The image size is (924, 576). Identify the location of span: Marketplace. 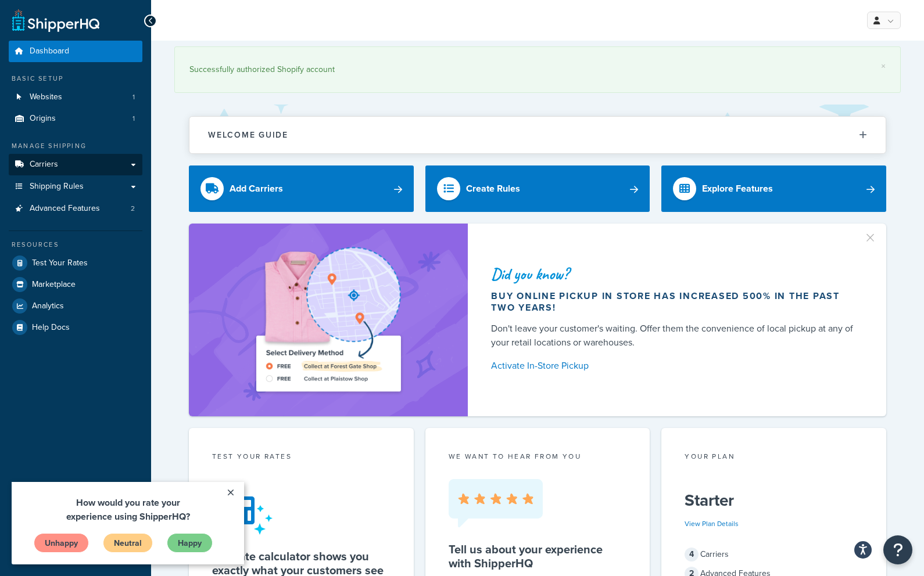
(53, 284).